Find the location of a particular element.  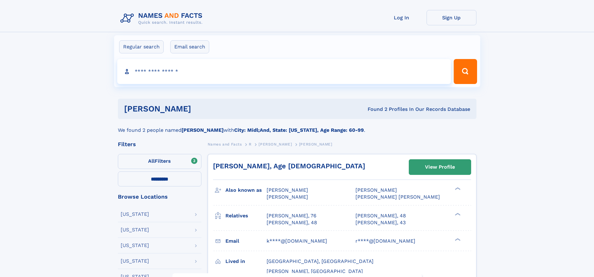

span: R is located at coordinates (250, 144).